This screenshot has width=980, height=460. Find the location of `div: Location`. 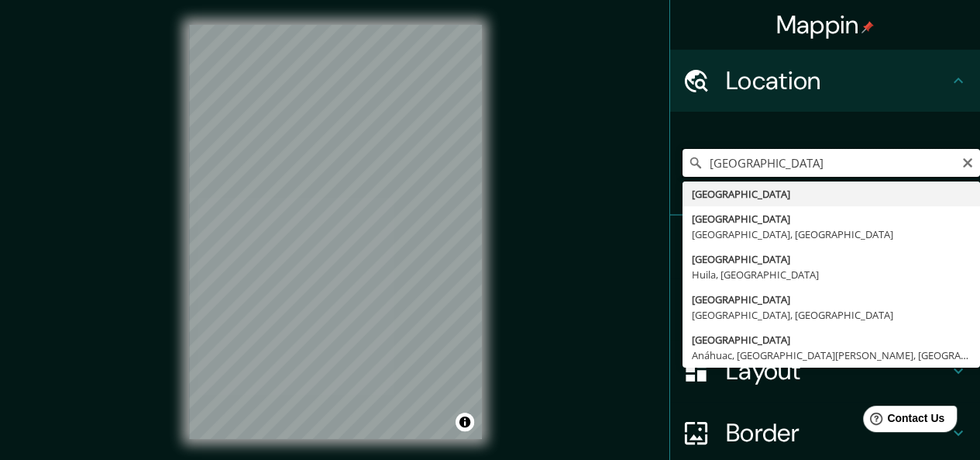

div: Location is located at coordinates (825, 80).